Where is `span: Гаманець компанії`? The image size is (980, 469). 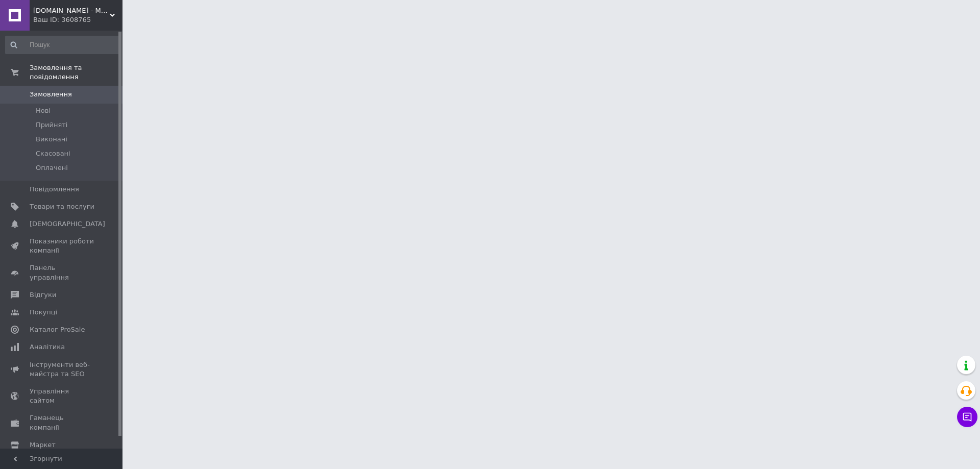 span: Гаманець компанії is located at coordinates (62, 422).